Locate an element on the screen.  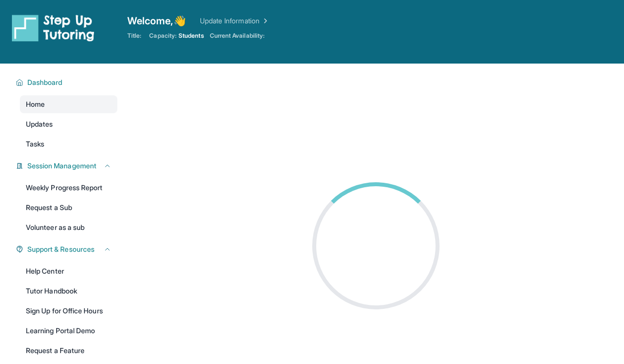
span: Students is located at coordinates (191, 36).